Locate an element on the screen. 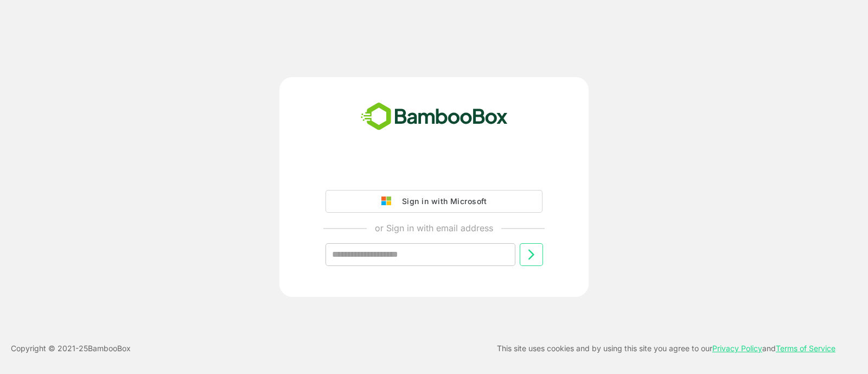 The height and width of the screenshot is (374, 868). button: Sign in with Microsoft is located at coordinates (434, 201).